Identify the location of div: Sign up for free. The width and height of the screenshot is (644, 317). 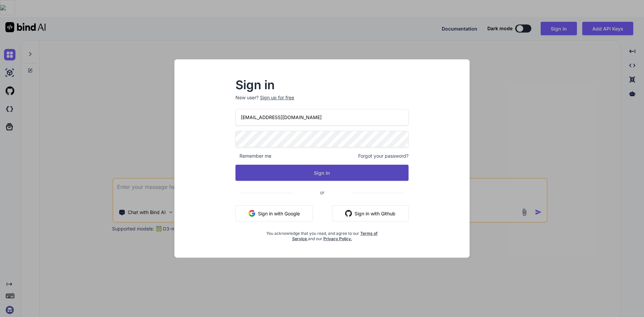
(277, 98).